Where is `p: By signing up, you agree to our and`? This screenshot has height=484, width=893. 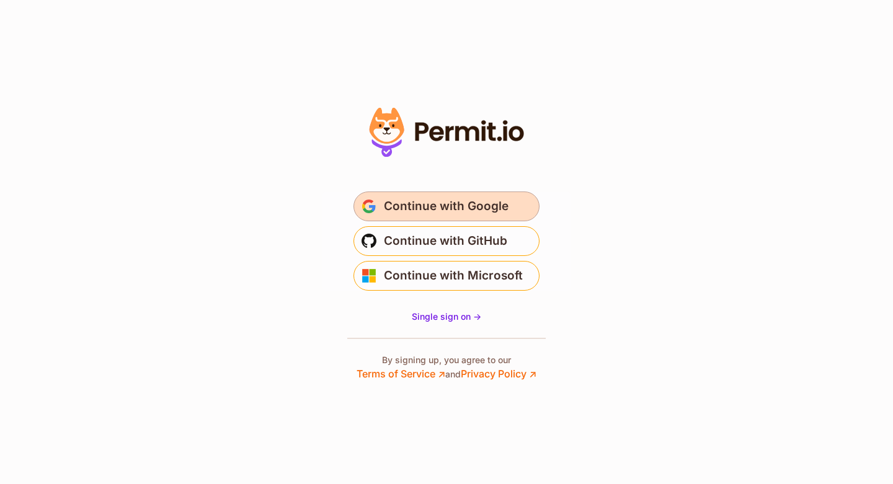 p: By signing up, you agree to our and is located at coordinates (446, 368).